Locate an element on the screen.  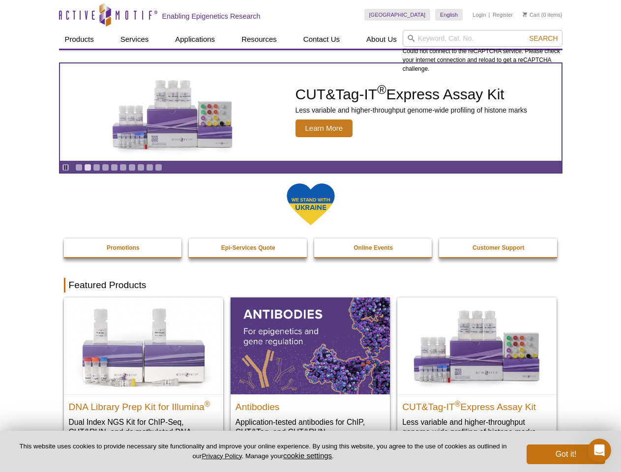
p: Application-tested antibodies for ChIP, CUT&Tag, and CUT&RUN. is located at coordinates (310, 427).